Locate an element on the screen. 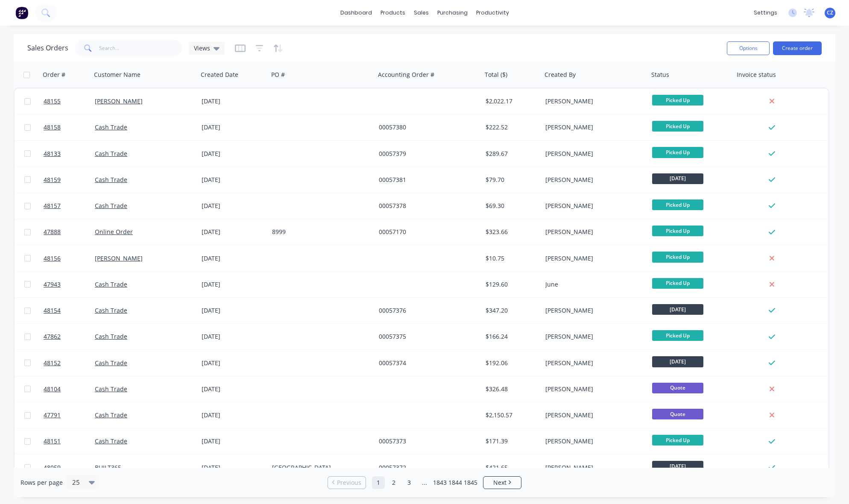 The height and width of the screenshot is (504, 849). a: Next page is located at coordinates (502, 482).